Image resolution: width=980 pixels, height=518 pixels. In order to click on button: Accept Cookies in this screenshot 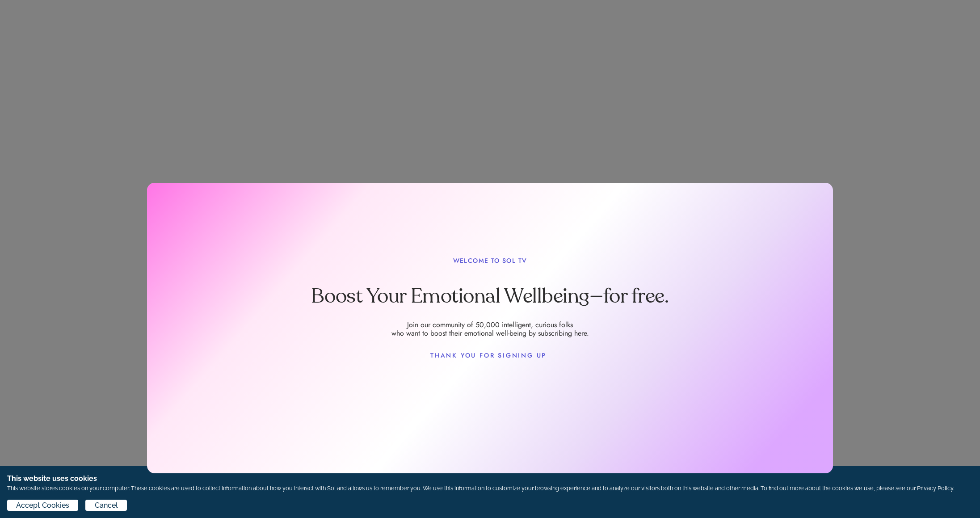, I will do `click(43, 505)`.